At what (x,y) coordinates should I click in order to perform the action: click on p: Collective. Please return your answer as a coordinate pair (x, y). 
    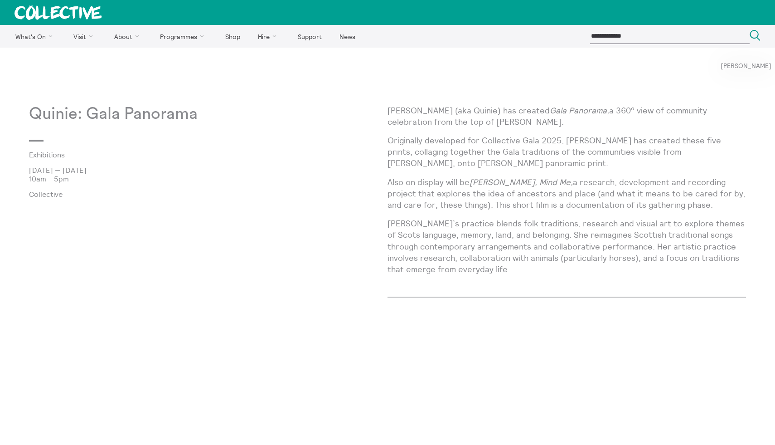
    Looking at the image, I should click on (208, 194).